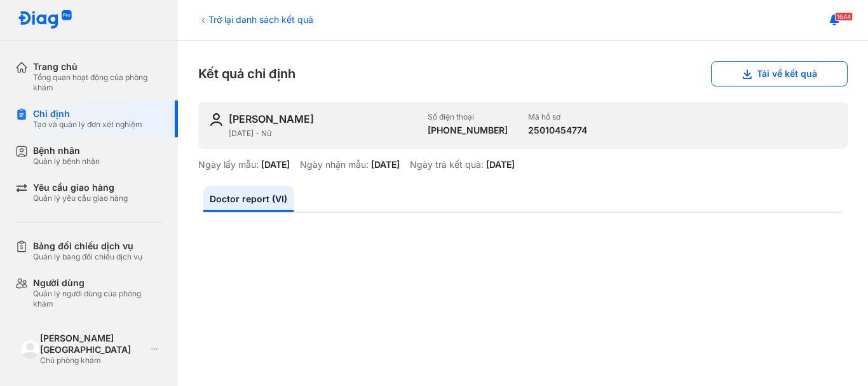 The width and height of the screenshot is (868, 386). What do you see at coordinates (88, 124) in the screenshot?
I see `div: Tạo và quản lý đơn xét nghiệm` at bounding box center [88, 124].